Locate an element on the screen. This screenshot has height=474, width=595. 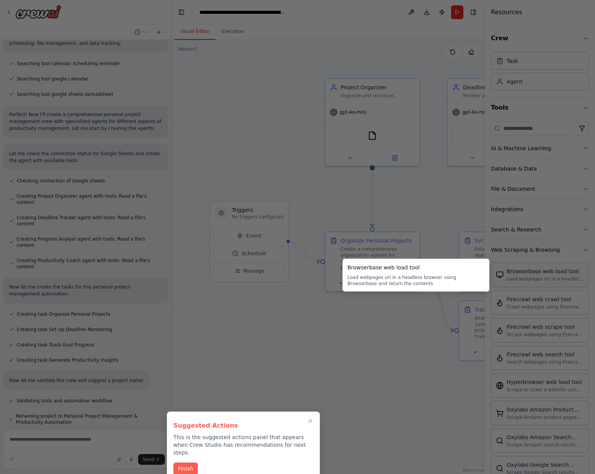
button: Close walkthrough is located at coordinates (310, 421).